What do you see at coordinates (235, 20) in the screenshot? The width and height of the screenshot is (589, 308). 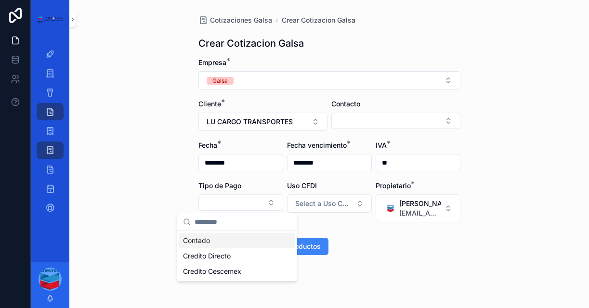 I see `a: Cotizaciones Galsa` at bounding box center [235, 20].